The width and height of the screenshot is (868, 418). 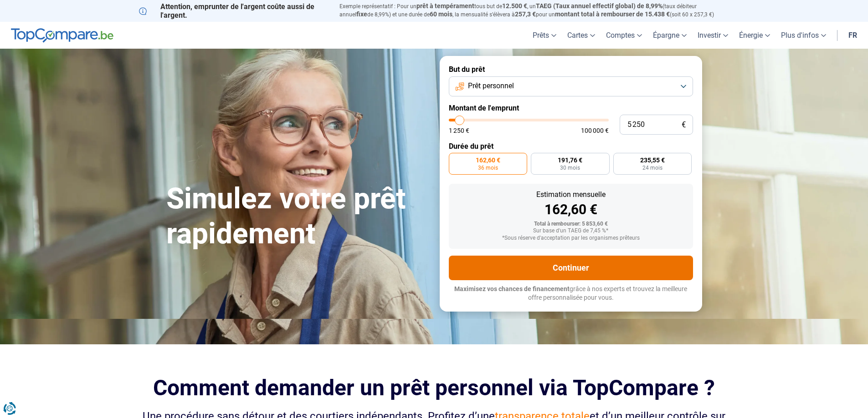 What do you see at coordinates (670, 35) in the screenshot?
I see `a: Épargne` at bounding box center [670, 35].